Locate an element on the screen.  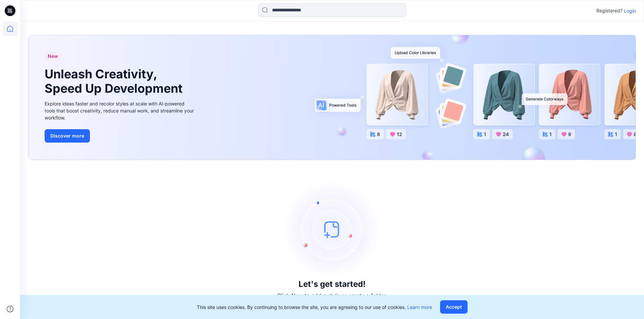
button: Discover more is located at coordinates (67, 136).